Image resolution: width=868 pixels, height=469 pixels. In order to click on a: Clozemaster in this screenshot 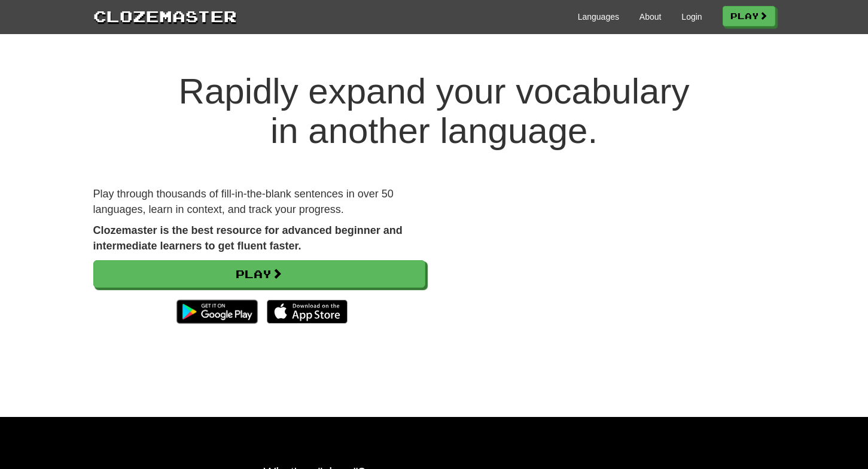, I will do `click(165, 16)`.